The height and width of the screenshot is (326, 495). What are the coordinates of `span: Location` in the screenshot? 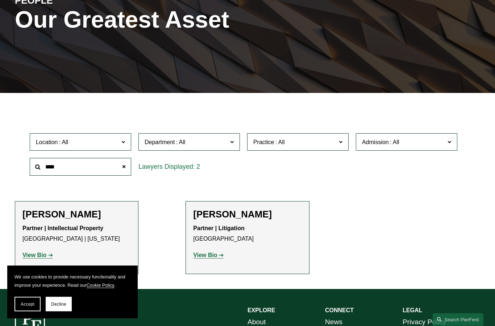 It's located at (47, 142).